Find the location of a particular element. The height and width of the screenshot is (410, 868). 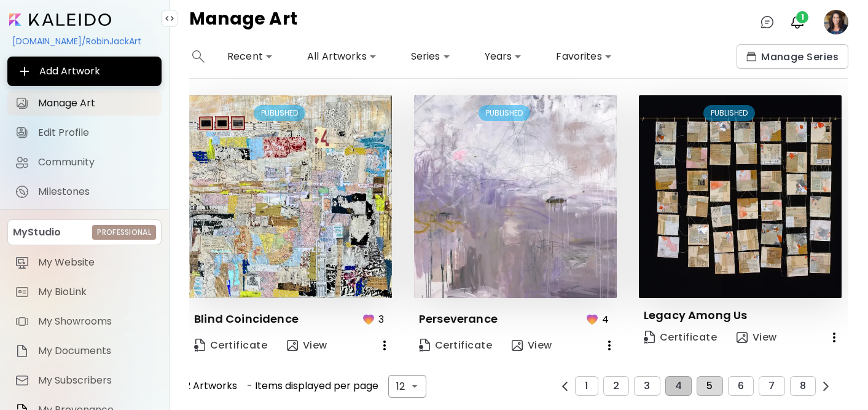

span: 4 is located at coordinates (678, 386).